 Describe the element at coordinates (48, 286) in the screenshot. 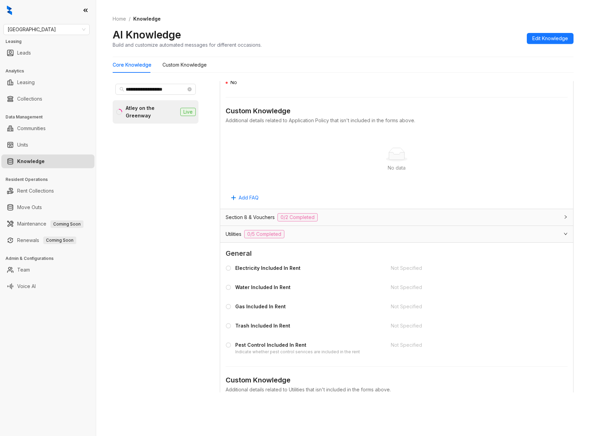

I see `li: Voice AI` at that location.